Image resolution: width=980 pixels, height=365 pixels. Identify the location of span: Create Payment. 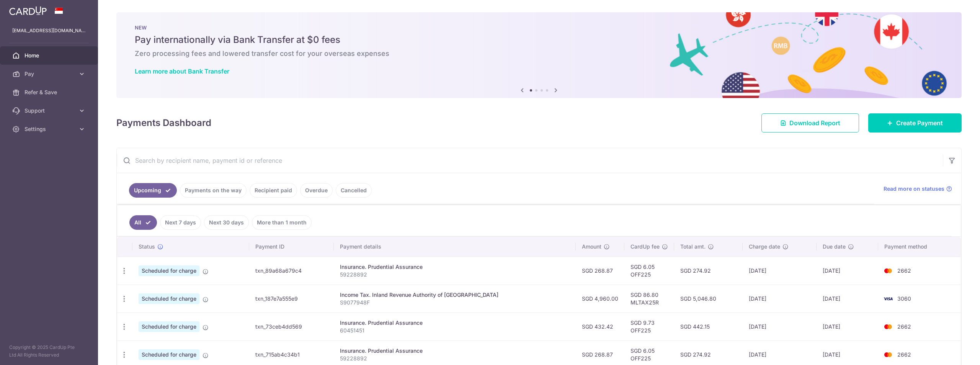
(920, 123).